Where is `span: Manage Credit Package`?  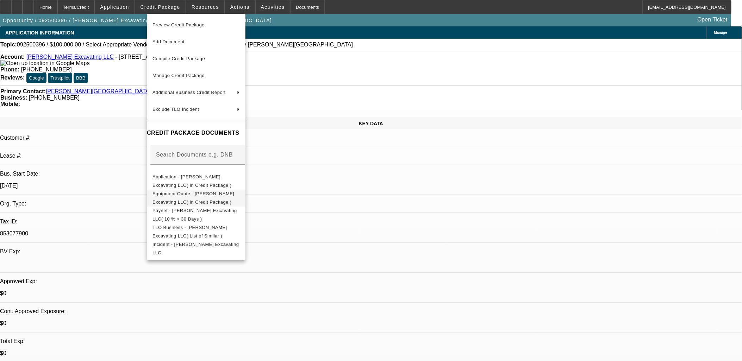 span: Manage Credit Package is located at coordinates (179, 75).